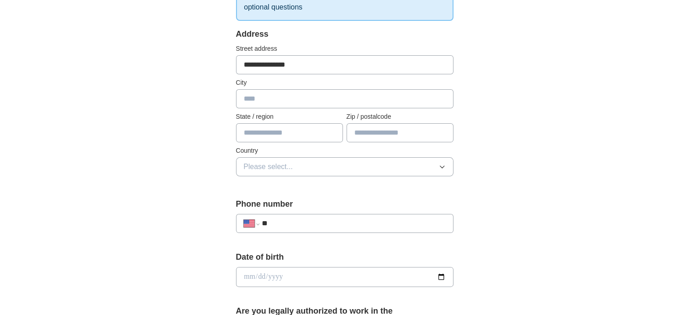 The width and height of the screenshot is (689, 315). I want to click on label: State / region, so click(290, 116).